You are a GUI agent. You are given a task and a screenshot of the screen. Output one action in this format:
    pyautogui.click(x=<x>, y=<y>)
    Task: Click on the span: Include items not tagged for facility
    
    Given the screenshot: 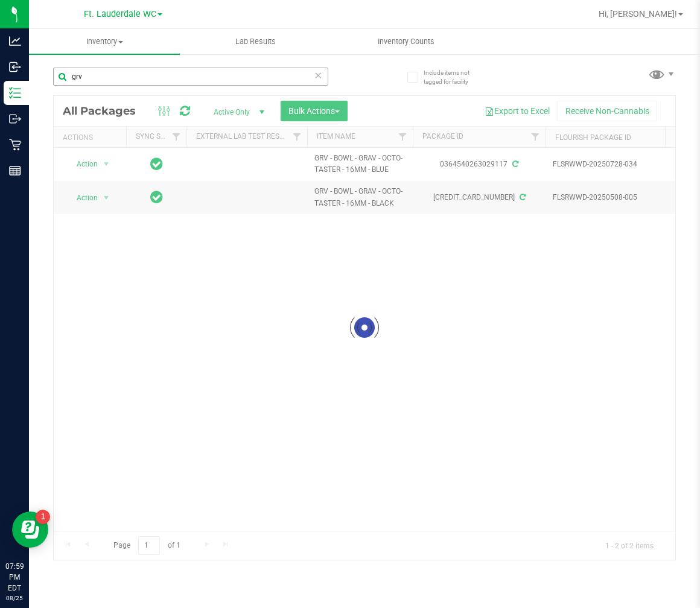 What is the action you would take?
    pyautogui.click(x=454, y=78)
    